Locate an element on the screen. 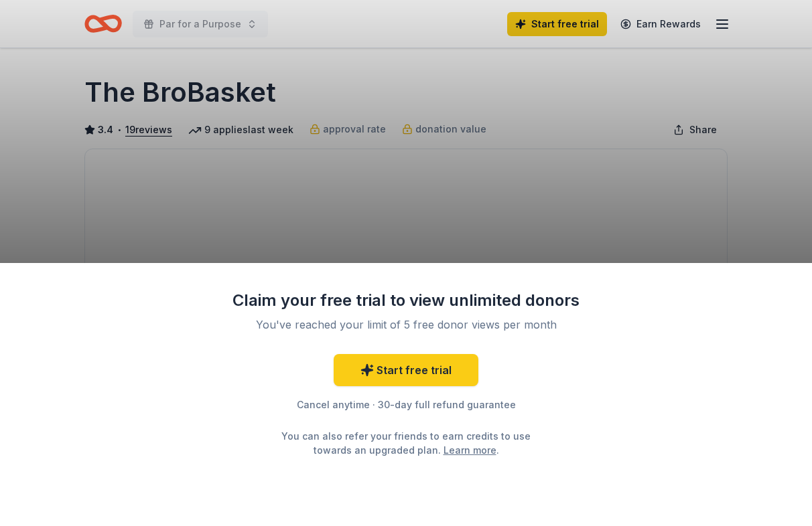  a: Start free trial is located at coordinates (406, 371).